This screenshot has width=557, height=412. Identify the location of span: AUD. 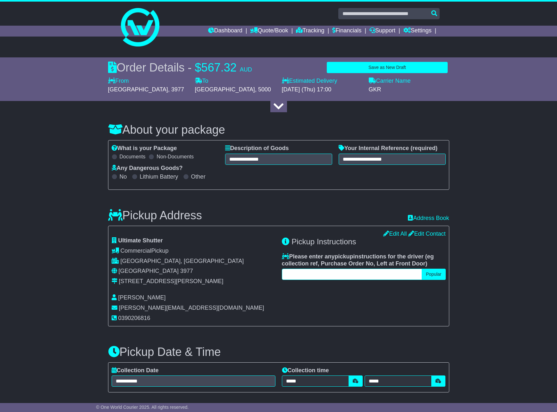
(246, 70).